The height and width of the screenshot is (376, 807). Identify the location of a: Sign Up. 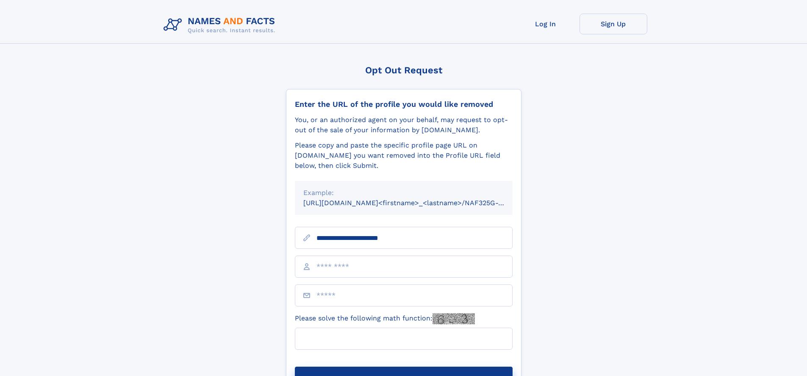
(613, 24).